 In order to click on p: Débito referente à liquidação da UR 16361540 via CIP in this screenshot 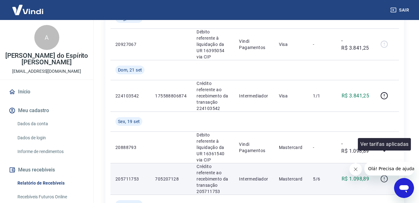, I will do `click(213, 147)`.